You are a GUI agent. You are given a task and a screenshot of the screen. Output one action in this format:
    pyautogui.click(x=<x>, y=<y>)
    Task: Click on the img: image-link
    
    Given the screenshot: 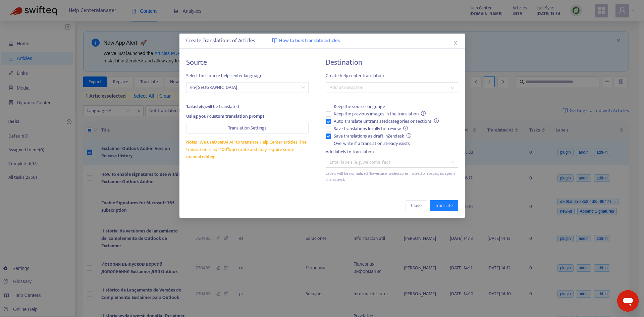 What is the action you would take?
    pyautogui.click(x=275, y=41)
    